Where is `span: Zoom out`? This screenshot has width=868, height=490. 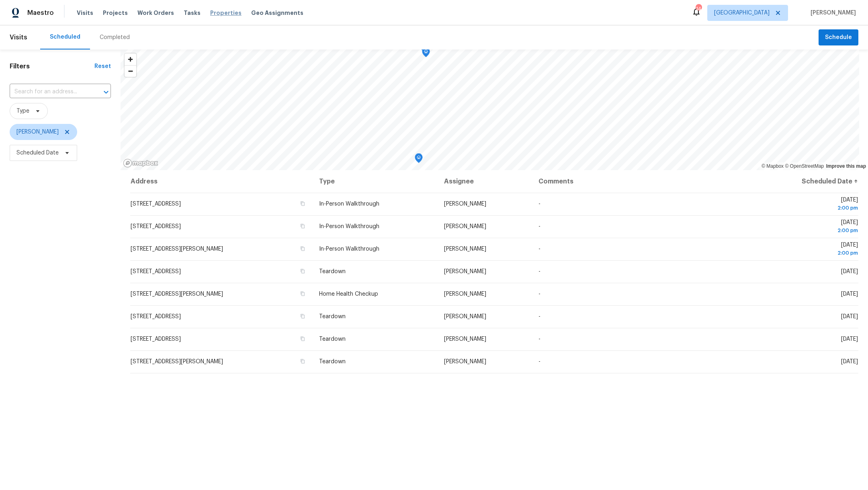
span: Zoom out is located at coordinates (130, 71).